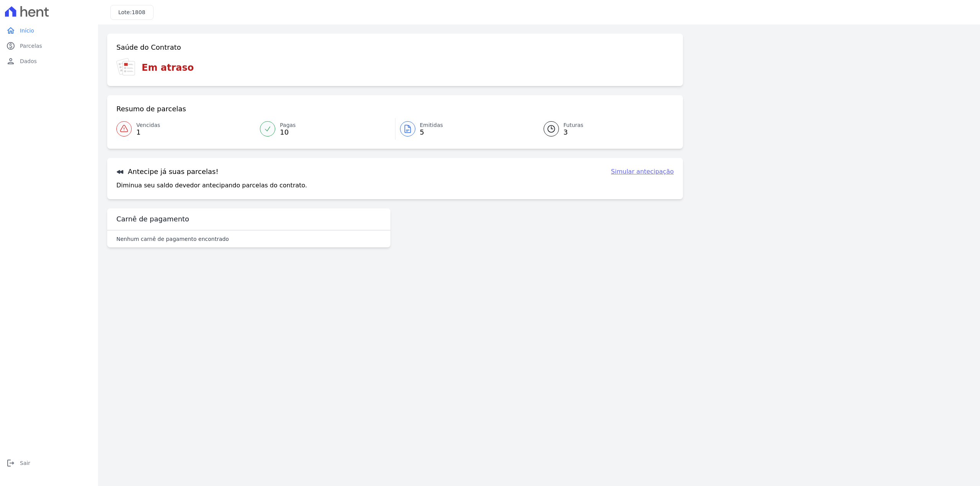 Image resolution: width=980 pixels, height=486 pixels. I want to click on a: homeInício, so click(49, 31).